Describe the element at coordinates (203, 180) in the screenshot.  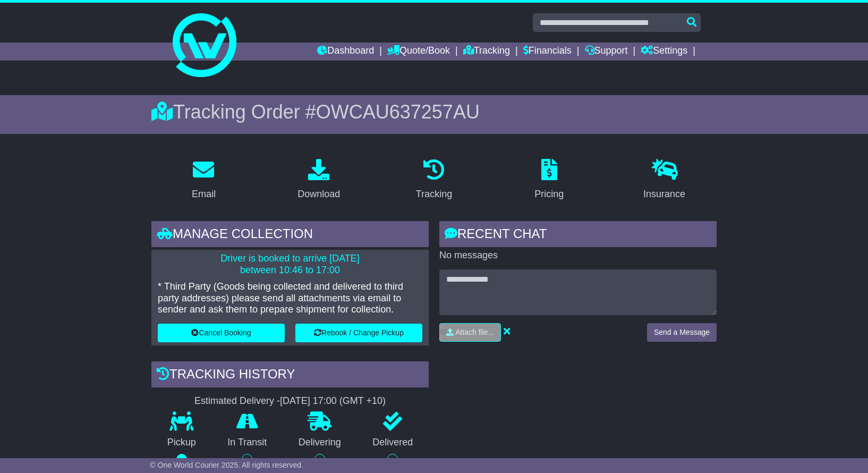
I see `a: Email` at that location.